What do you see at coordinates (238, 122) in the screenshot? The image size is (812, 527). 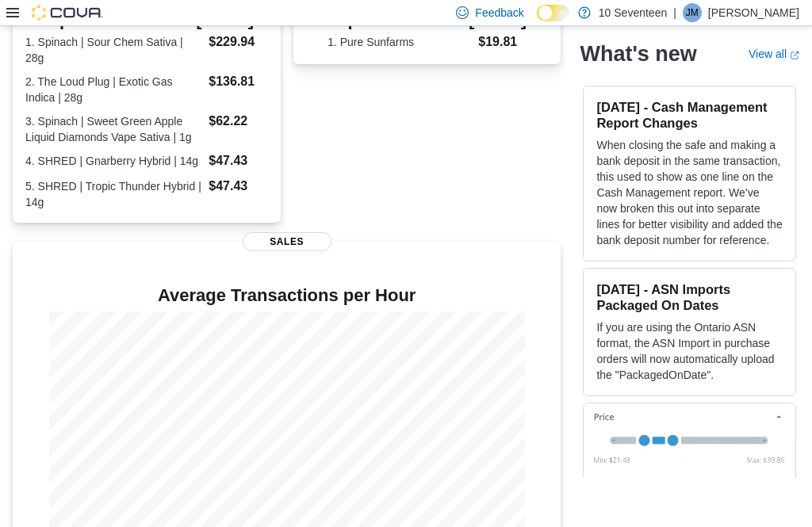 I see `dd: $62.22` at bounding box center [238, 122].